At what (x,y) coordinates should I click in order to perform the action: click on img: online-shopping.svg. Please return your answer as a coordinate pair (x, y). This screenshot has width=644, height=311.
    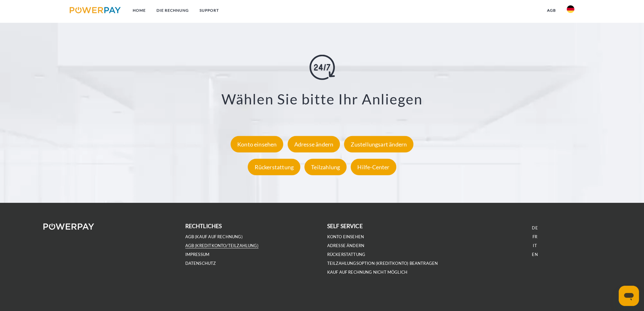
    Looking at the image, I should click on (322, 67).